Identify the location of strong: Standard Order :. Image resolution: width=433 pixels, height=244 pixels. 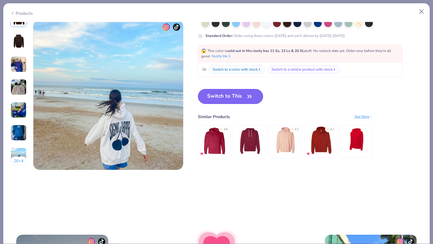
(219, 36).